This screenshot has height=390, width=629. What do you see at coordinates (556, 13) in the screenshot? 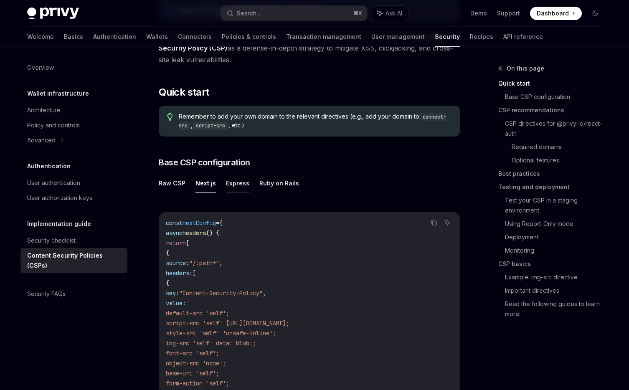
I see `a: Dashboard` at bounding box center [556, 13].